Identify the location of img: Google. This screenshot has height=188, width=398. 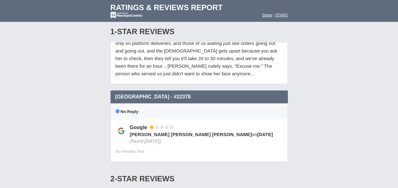
(121, 131).